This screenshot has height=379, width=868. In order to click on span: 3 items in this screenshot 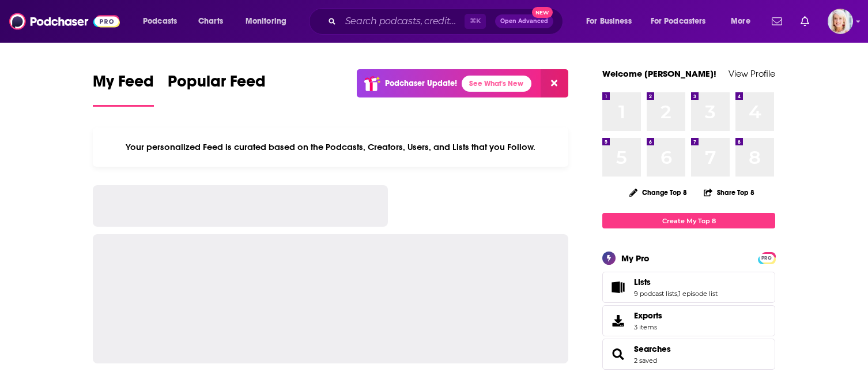, I will do `click(648, 327)`.